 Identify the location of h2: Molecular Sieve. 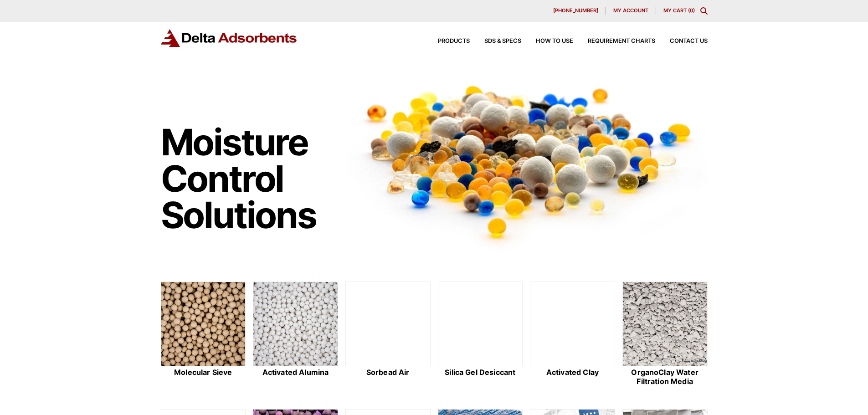
(204, 373).